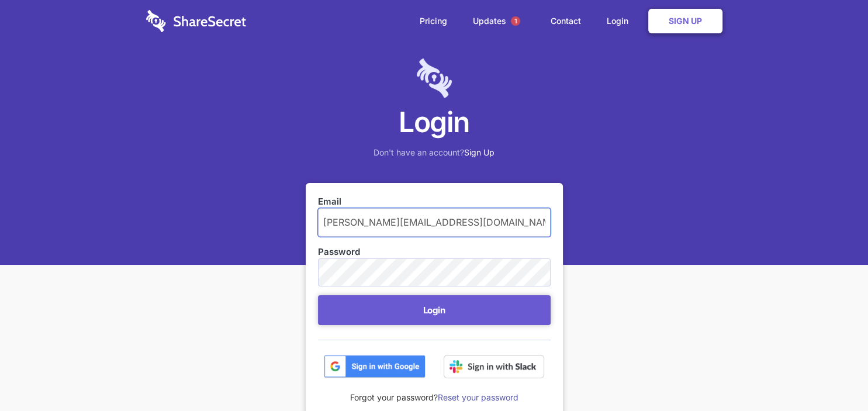 This screenshot has width=868, height=411. Describe the element at coordinates (516, 21) in the screenshot. I see `span: 1` at that location.